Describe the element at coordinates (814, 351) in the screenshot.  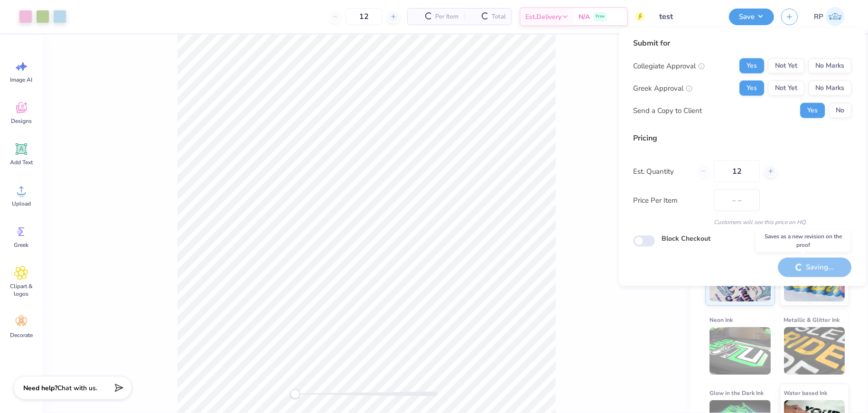
I see `img: Metallic & Glitter Ink` at that location.